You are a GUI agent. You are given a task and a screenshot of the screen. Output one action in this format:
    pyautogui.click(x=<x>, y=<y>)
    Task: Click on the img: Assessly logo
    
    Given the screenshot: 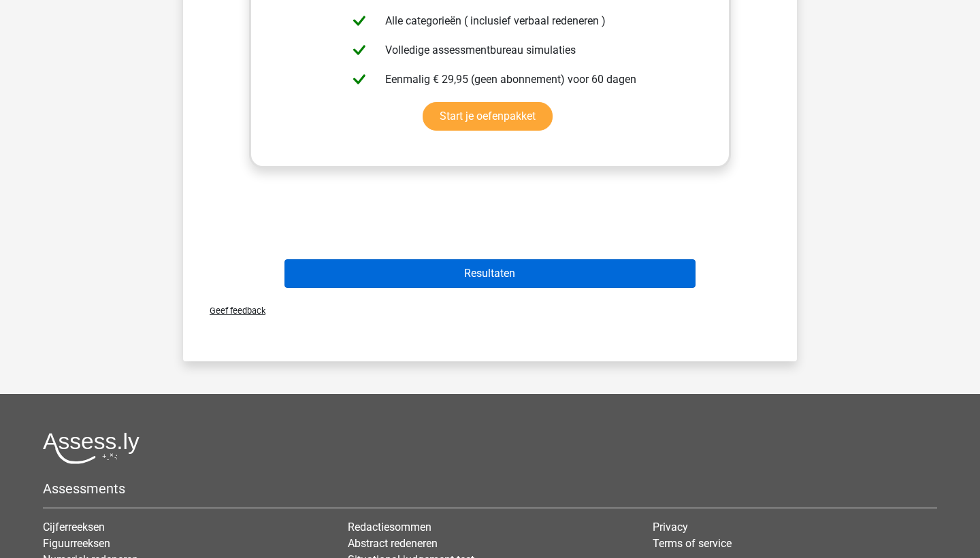 What is the action you would take?
    pyautogui.click(x=91, y=448)
    